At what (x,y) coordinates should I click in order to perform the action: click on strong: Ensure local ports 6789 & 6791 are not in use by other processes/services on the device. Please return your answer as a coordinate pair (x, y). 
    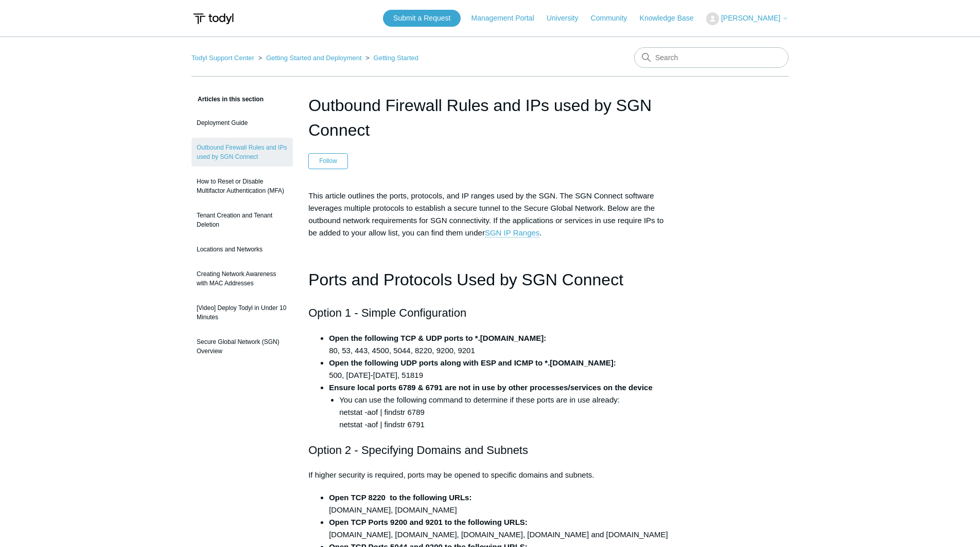
    Looking at the image, I should click on (490, 387).